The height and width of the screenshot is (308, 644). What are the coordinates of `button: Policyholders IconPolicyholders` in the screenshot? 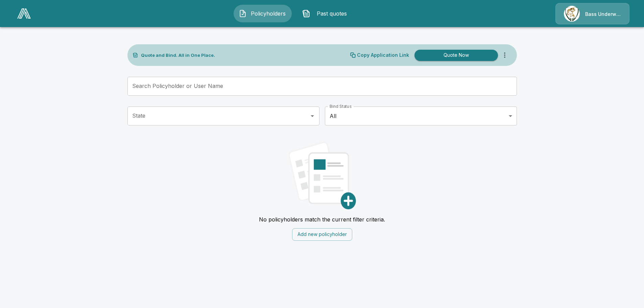 It's located at (263, 14).